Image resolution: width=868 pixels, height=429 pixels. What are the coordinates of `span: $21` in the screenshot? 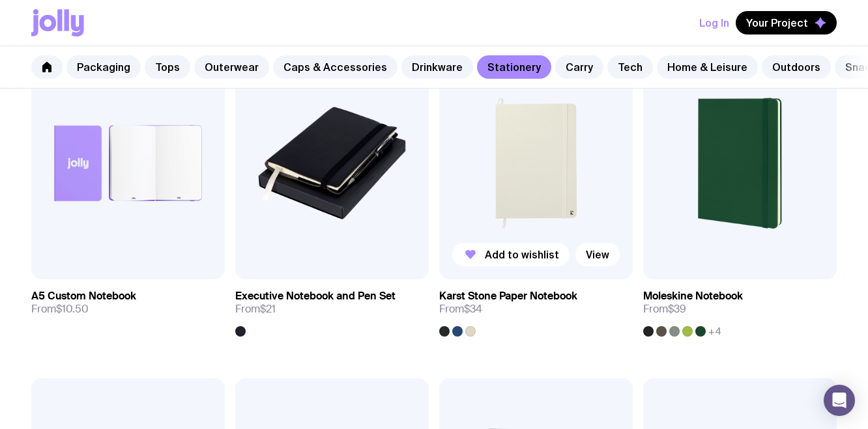 It's located at (268, 309).